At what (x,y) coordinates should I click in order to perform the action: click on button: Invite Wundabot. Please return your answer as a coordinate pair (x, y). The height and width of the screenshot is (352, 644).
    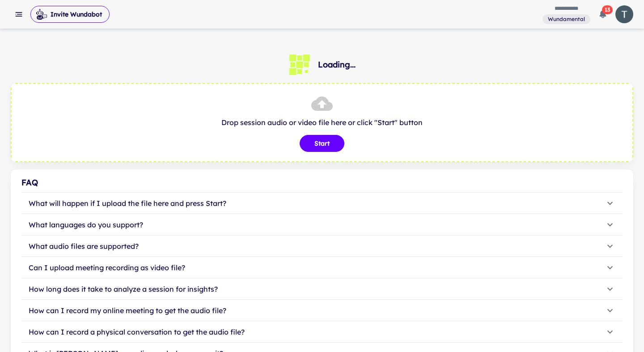
    Looking at the image, I should click on (70, 14).